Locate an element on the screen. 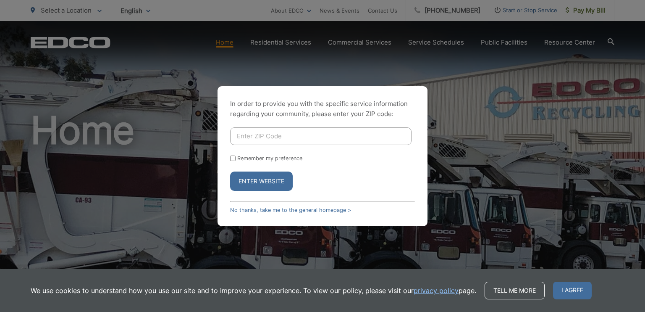 This screenshot has height=312, width=645. input: Enter ZIP Code is located at coordinates (321, 136).